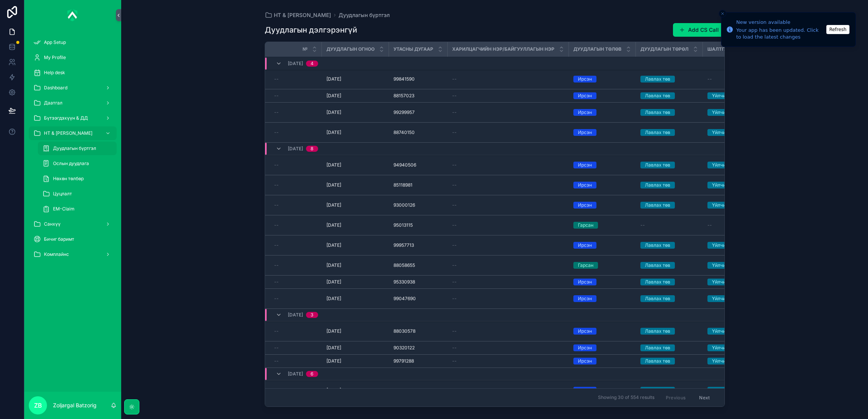 The height and width of the screenshot is (419, 868). I want to click on a: 85118981, so click(418, 185).